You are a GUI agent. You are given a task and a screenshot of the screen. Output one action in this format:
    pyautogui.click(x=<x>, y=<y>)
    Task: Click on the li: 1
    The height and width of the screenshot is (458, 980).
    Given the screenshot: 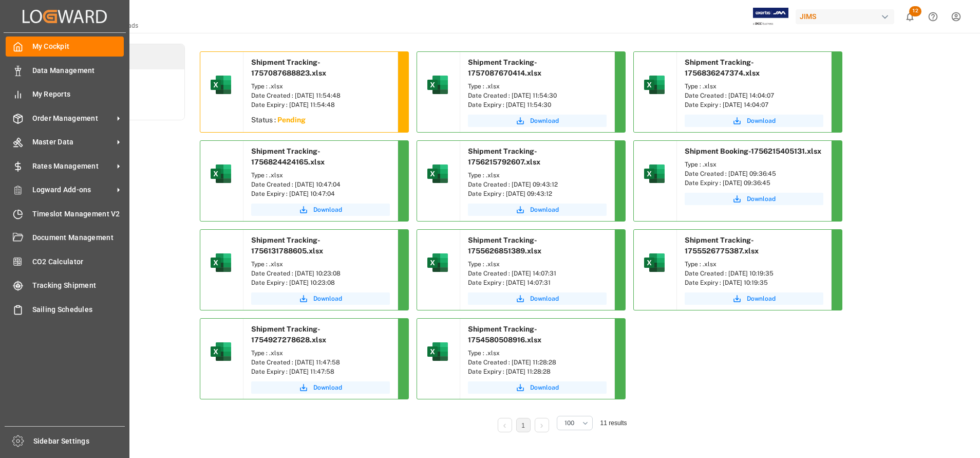 What is the action you would take?
    pyautogui.click(x=524, y=425)
    